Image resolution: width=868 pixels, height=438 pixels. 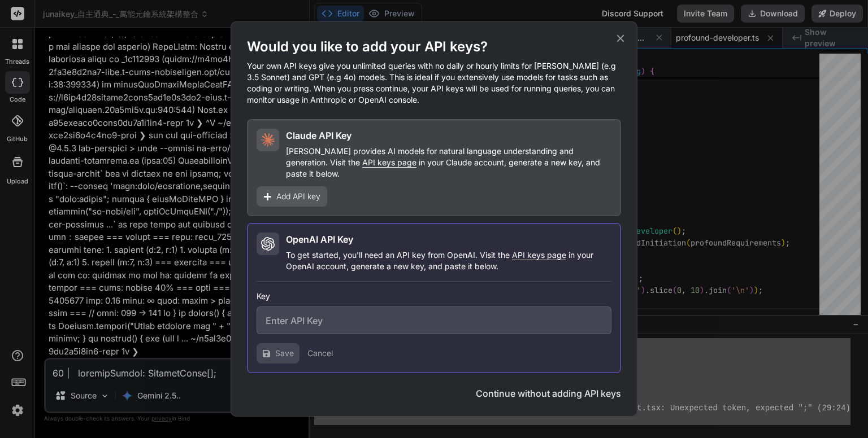 I want to click on button: Cancel, so click(x=319, y=354).